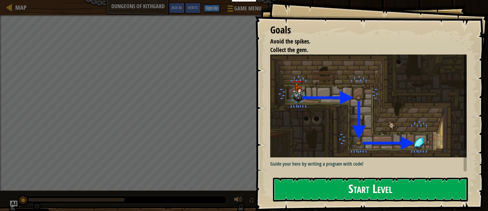 The image size is (488, 211). What do you see at coordinates (368, 30) in the screenshot?
I see `div: Goals` at bounding box center [368, 30].